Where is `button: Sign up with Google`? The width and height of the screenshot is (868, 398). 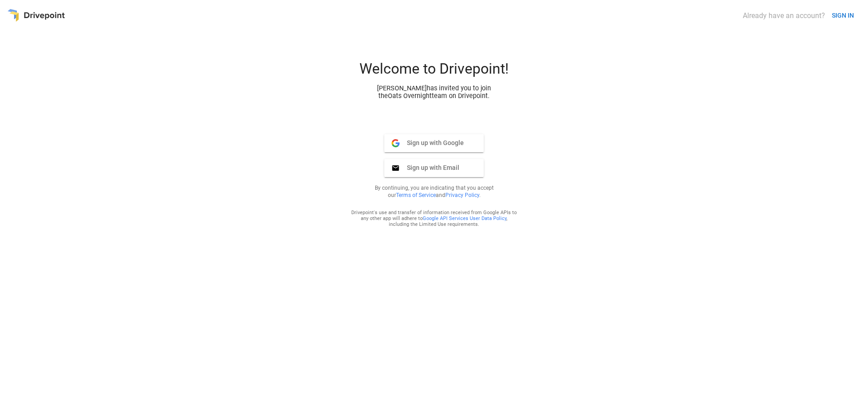 button: Sign up with Google is located at coordinates (434, 143).